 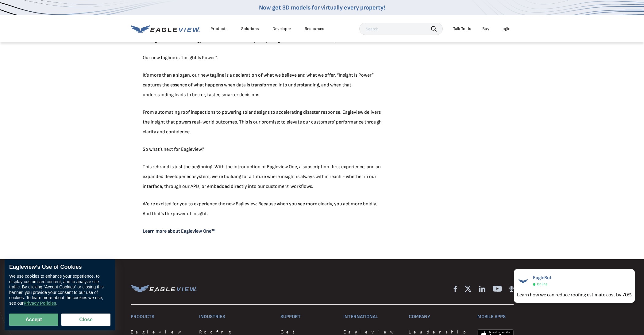 I want to click on div: Talk To Us, so click(x=462, y=29).